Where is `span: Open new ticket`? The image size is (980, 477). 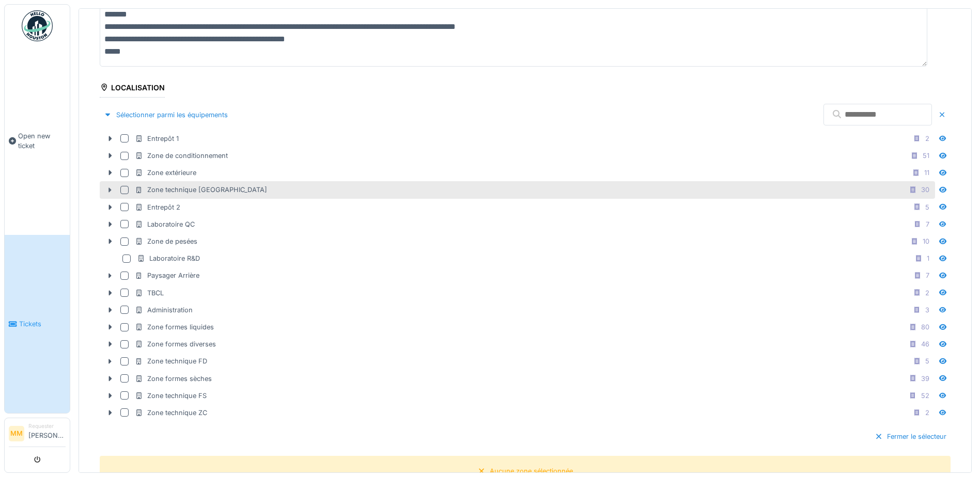 span: Open new ticket is located at coordinates (42, 141).